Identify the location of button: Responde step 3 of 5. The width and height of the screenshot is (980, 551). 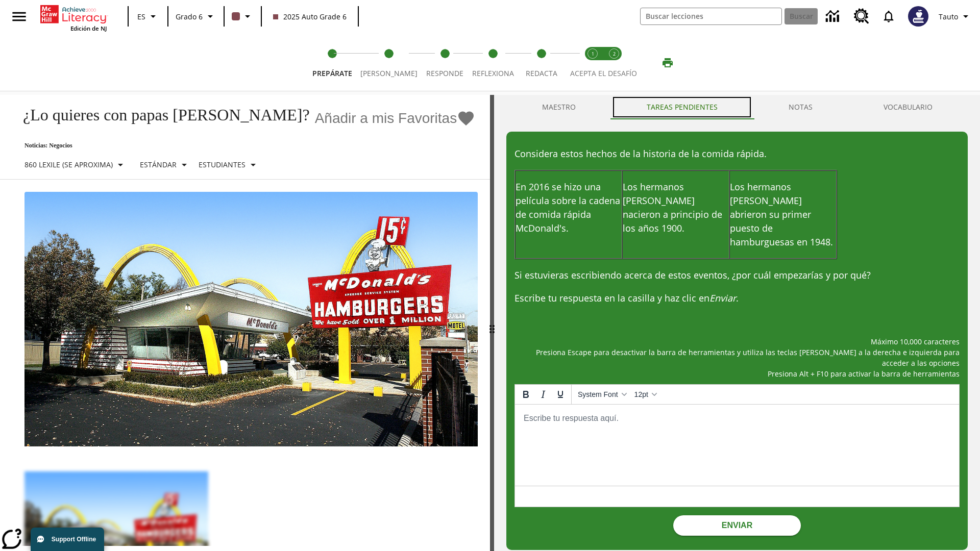
(444, 62).